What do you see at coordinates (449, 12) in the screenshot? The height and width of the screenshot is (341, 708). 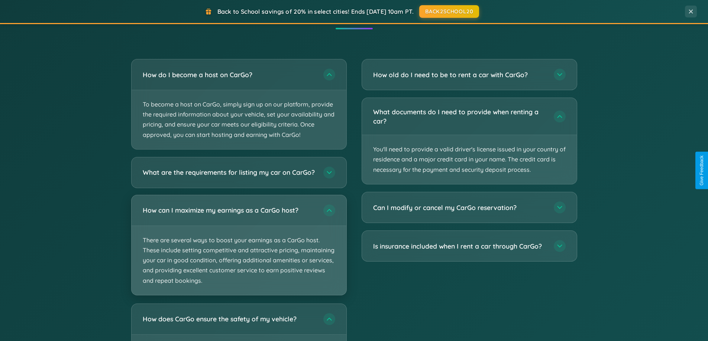 I see `button: BACK2SCHOOL20` at bounding box center [449, 12].